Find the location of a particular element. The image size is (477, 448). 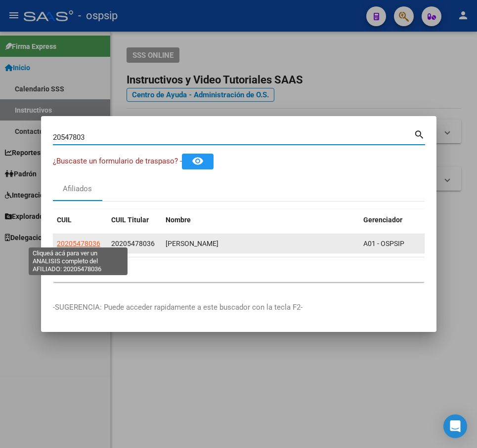

mat-icon: search is located at coordinates (419, 134).